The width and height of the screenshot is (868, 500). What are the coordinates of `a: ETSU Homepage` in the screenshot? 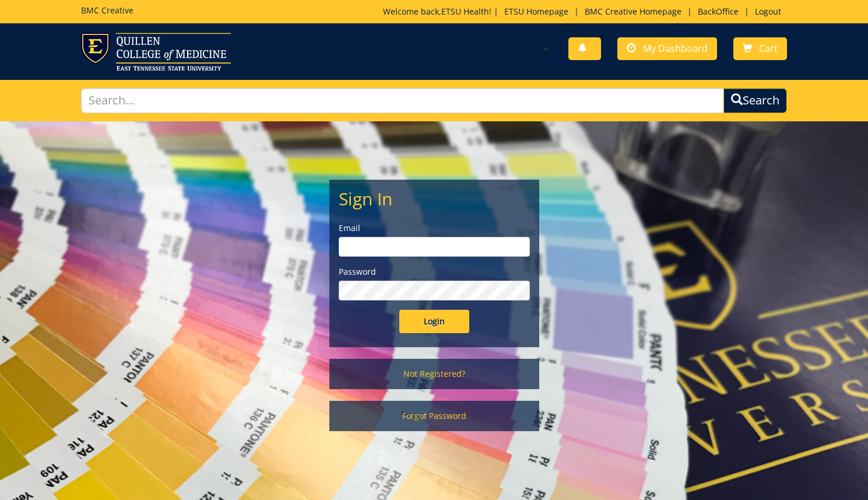 It's located at (537, 11).